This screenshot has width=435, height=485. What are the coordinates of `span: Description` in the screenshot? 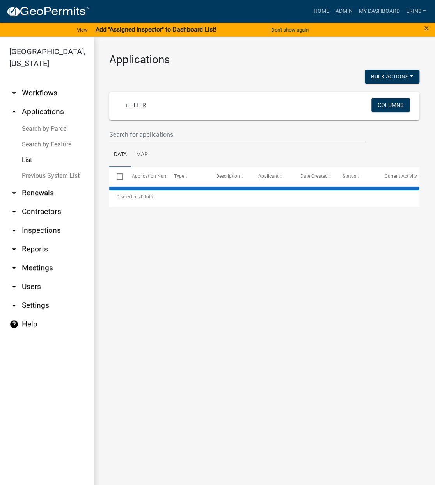 It's located at (227, 176).